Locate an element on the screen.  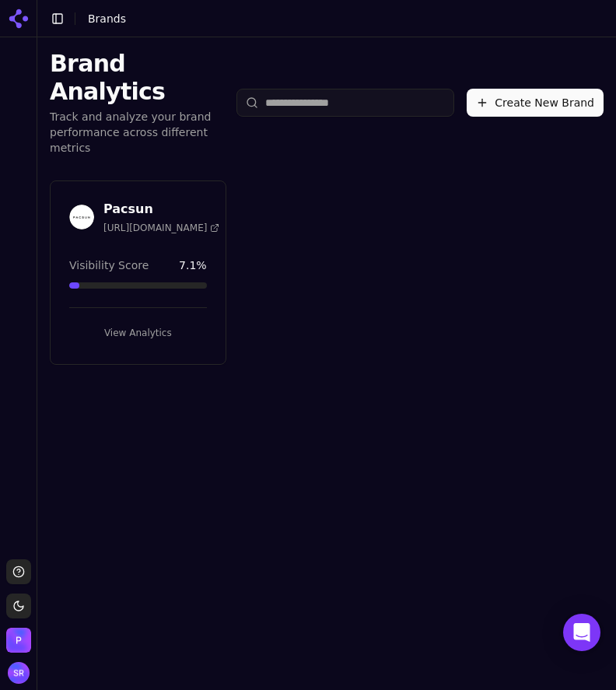
span: Brands is located at coordinates (107, 18).